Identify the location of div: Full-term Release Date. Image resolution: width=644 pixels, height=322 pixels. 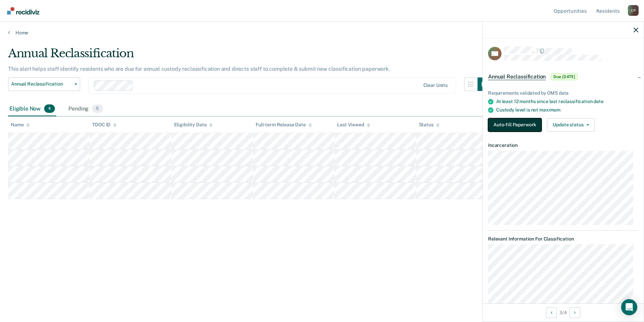
(284, 124).